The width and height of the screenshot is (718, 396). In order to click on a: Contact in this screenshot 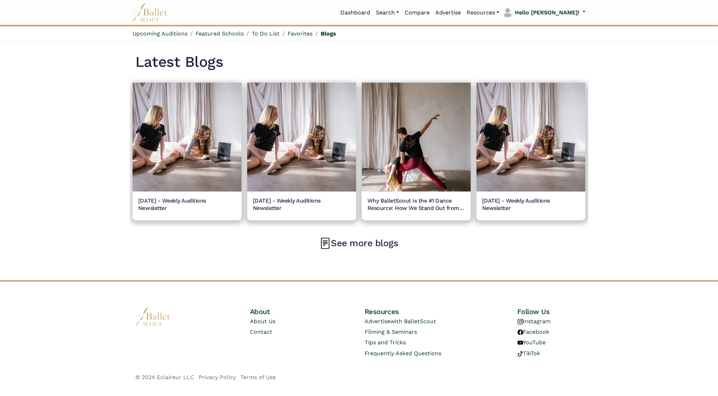, I will do `click(261, 331)`.